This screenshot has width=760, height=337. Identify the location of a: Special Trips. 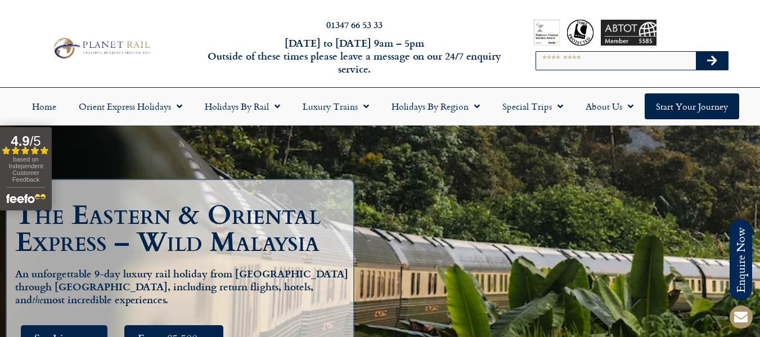
(533, 106).